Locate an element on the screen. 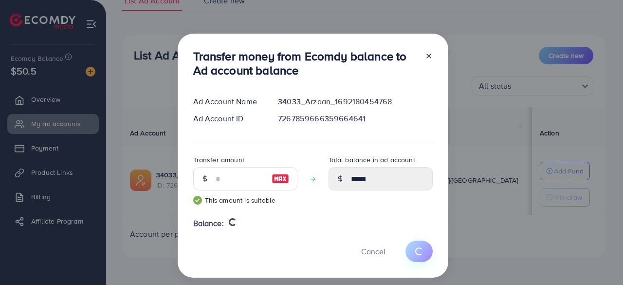  div: 34033_Arzaan_1692180454768 is located at coordinates (355, 101).